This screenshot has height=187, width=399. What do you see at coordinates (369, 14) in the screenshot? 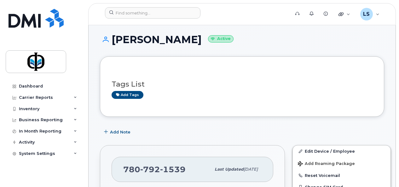
I see `div: Luciann Sacrey` at bounding box center [369, 14].